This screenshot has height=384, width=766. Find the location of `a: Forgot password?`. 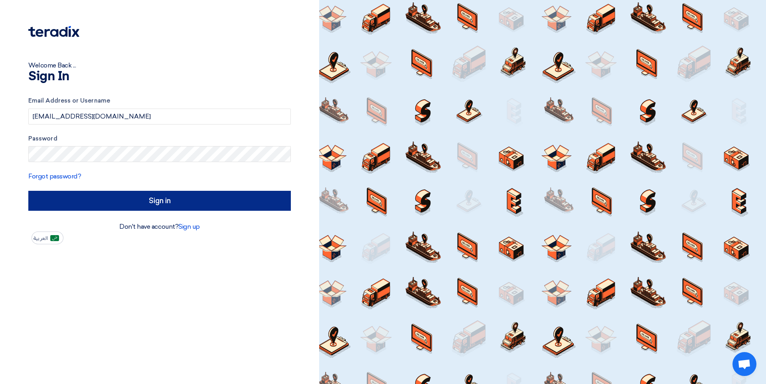

a: Forgot password? is located at coordinates (55, 176).